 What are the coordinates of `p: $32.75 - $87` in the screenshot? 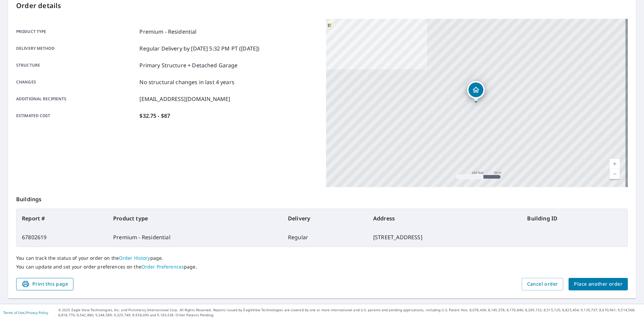 It's located at (154, 116).